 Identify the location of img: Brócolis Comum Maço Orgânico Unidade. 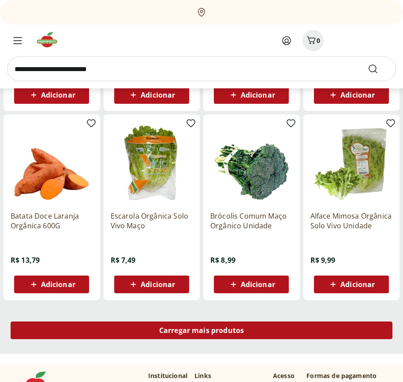
(251, 162).